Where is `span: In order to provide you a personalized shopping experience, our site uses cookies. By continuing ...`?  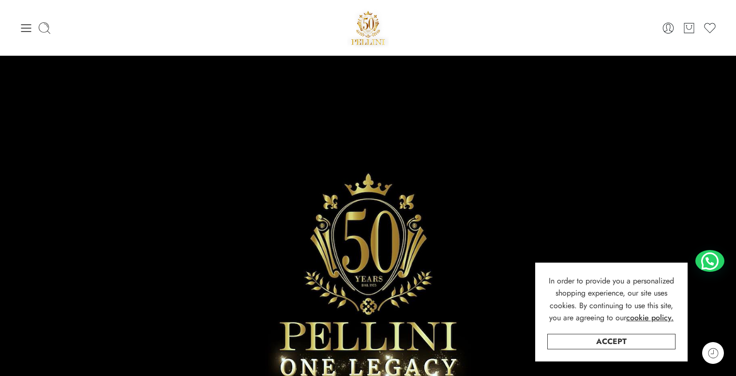 span: In order to provide you a personalized shopping experience, our site uses cookies. By continuing ... is located at coordinates (611, 299).